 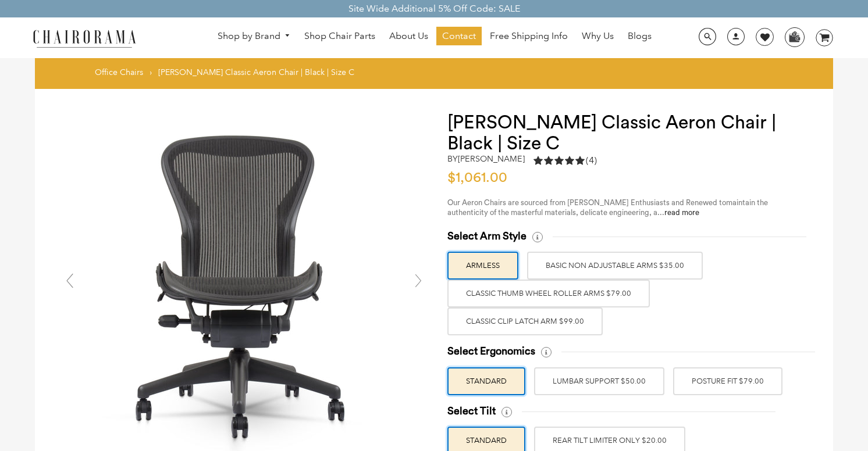 What do you see at coordinates (408, 36) in the screenshot?
I see `span: About Us` at bounding box center [408, 36].